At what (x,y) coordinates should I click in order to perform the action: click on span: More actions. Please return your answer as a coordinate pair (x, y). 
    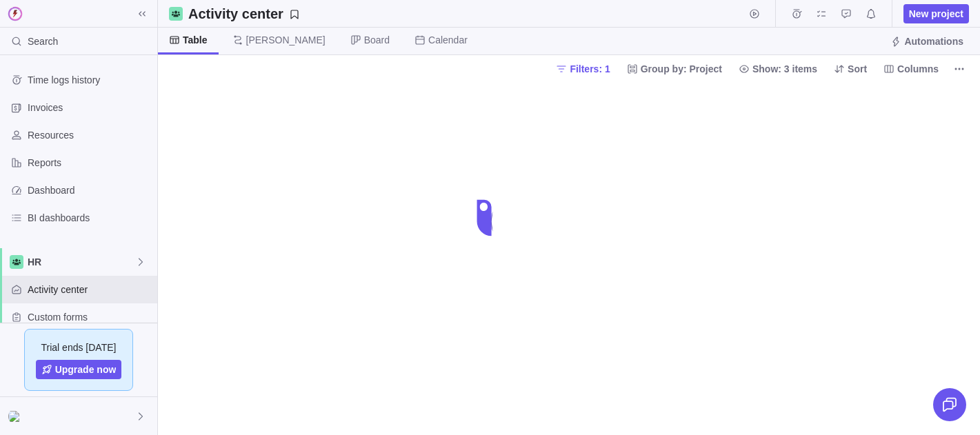
    Looking at the image, I should click on (959, 69).